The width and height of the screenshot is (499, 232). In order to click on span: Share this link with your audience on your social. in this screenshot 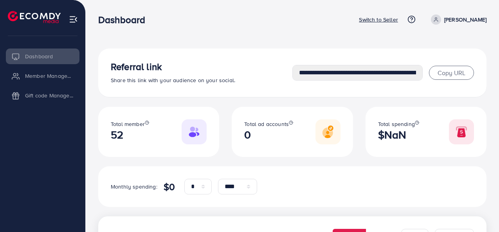, I will do `click(173, 80)`.